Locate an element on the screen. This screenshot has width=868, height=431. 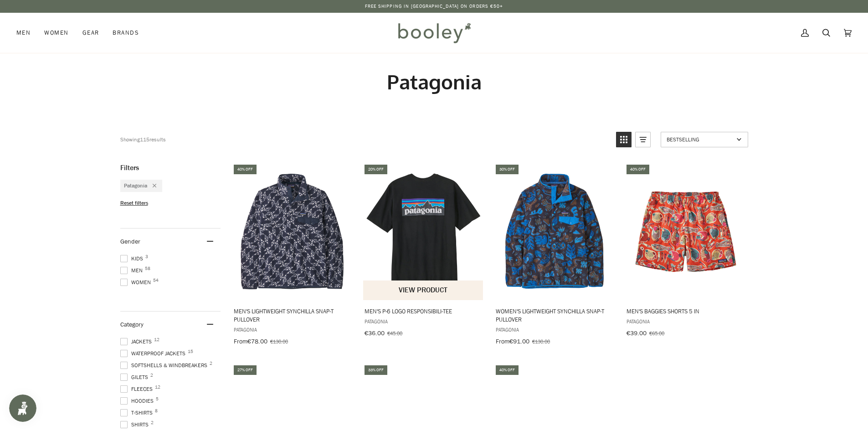
div: Men is located at coordinates (27, 33).